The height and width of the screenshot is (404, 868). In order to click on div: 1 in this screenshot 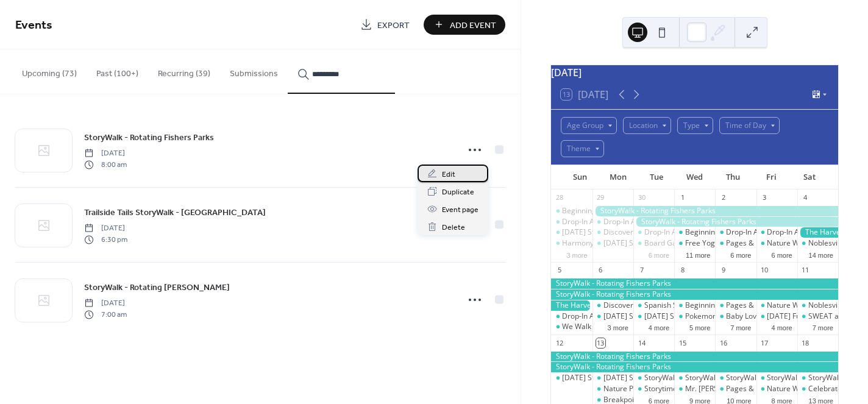, I will do `click(682, 197)`.